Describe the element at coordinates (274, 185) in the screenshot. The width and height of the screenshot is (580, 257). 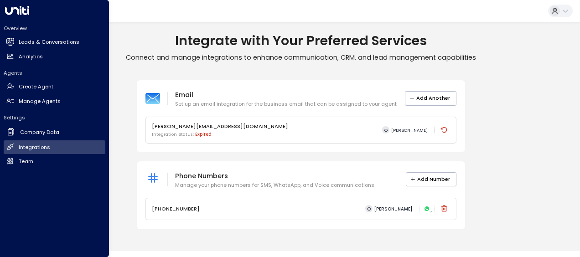
I see `p: Manage your phone numbers for SMS, WhatsApp, and Voice communications` at that location.